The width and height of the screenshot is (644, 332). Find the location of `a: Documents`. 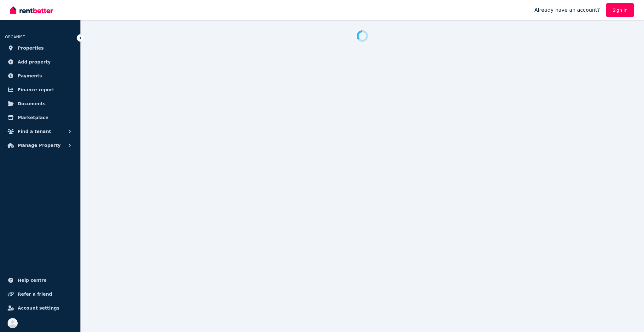

a: Documents is located at coordinates (40, 104).